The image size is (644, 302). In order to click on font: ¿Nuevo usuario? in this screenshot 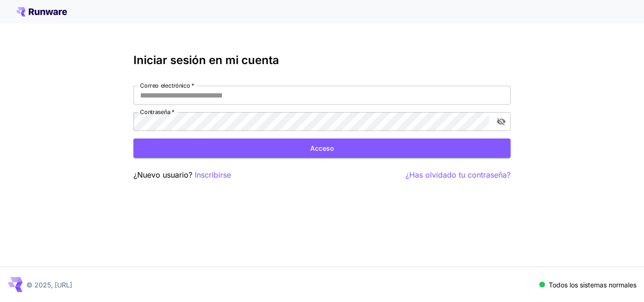, I will do `click(162, 175)`.